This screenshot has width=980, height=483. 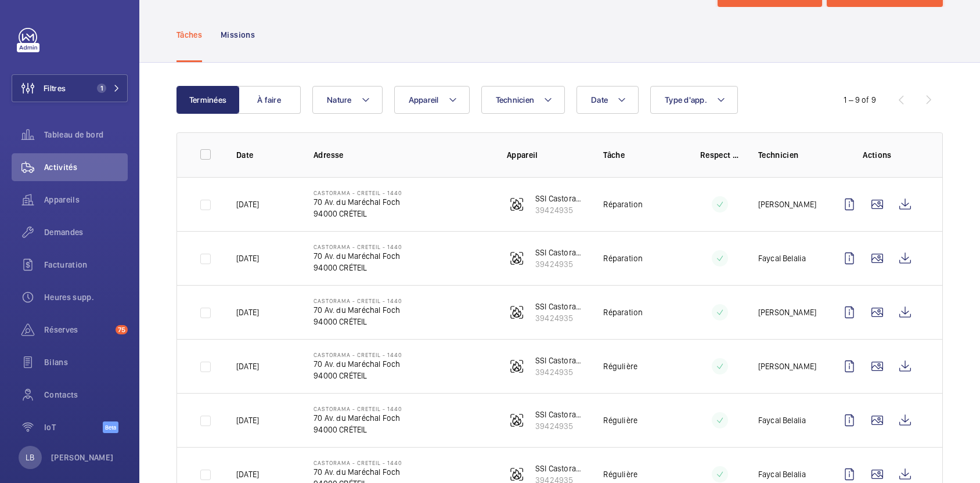 I want to click on p: Tâche, so click(x=642, y=155).